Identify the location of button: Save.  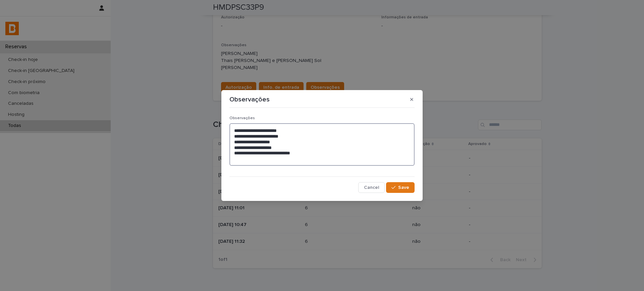
(400, 188).